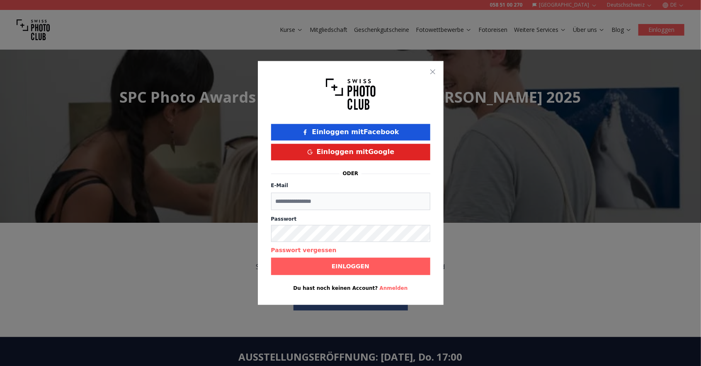 The height and width of the screenshot is (366, 701). Describe the element at coordinates (351, 152) in the screenshot. I see `button: Einloggen mitGoogle` at that location.